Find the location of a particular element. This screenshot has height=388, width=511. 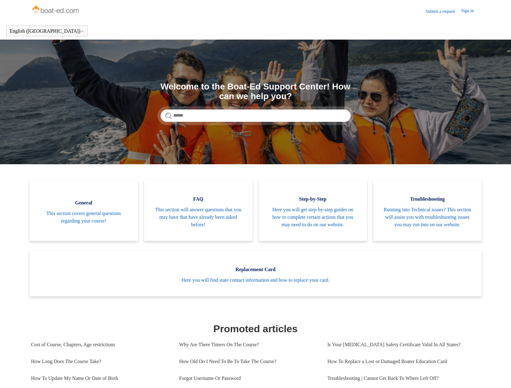

img: Boat-Ed Help Center home page is located at coordinates (56, 10).